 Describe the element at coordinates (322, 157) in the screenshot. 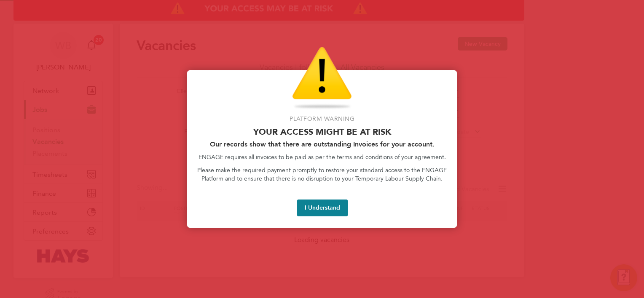

I see `p: ENGAGE requires all invoices to be paid as per the terms and conditions of your agreement.` at that location.